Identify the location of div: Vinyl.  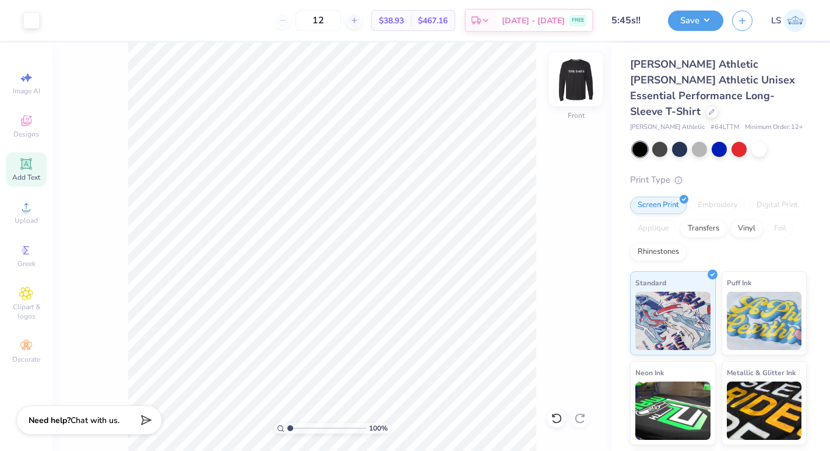
(747, 229).